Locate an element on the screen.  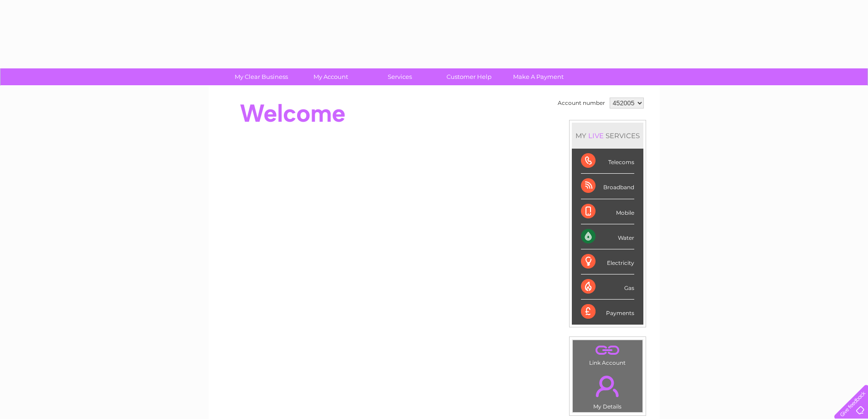
div: Telecoms is located at coordinates (607, 161).